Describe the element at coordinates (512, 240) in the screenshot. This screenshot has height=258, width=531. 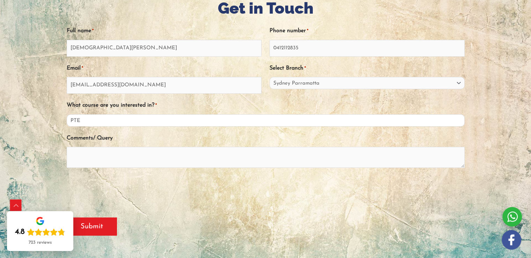
I see `img: white-facebook.png` at that location.